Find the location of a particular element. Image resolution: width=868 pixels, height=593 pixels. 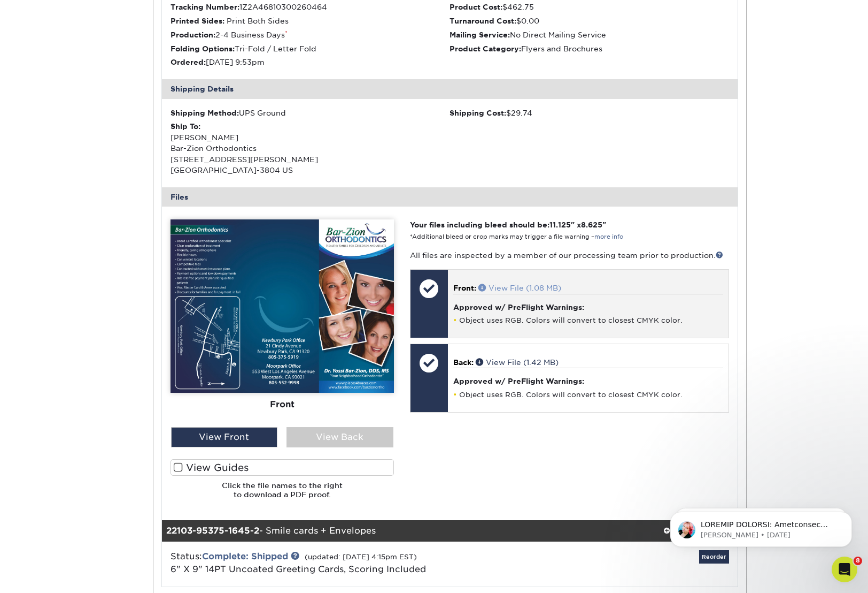

p: Message from Jenny, sent 123w ago is located at coordinates (116, 46).